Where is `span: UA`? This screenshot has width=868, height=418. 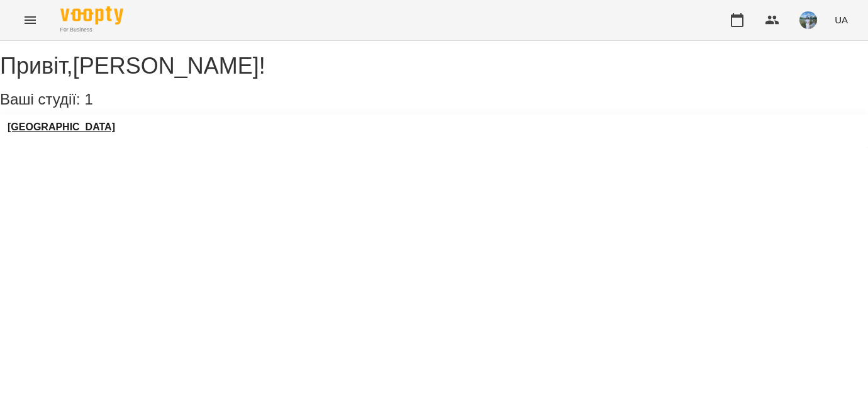 span: UA is located at coordinates (841, 19).